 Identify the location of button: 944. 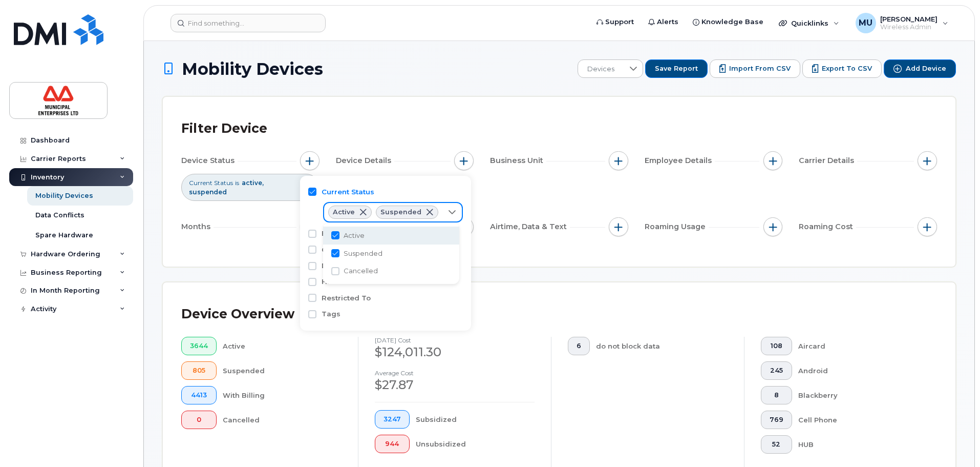
(392, 444).